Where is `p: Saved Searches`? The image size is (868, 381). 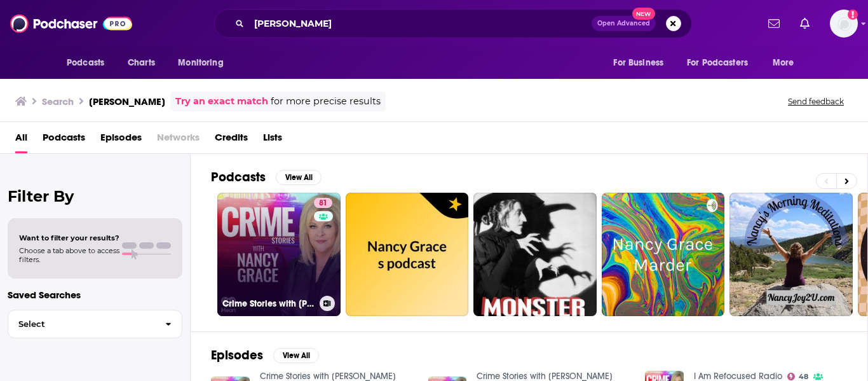
p: Saved Searches is located at coordinates (95, 294).